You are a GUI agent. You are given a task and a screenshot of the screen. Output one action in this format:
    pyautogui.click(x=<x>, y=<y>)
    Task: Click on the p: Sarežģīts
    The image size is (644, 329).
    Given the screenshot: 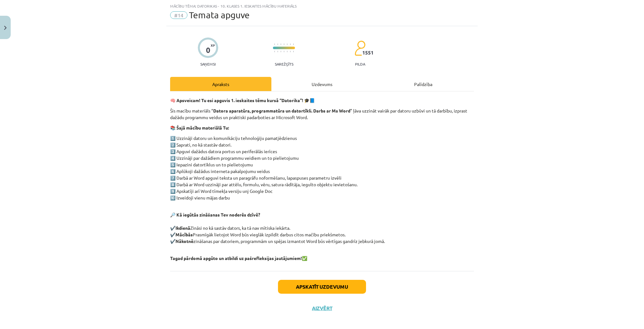 What is the action you would take?
    pyautogui.click(x=284, y=64)
    